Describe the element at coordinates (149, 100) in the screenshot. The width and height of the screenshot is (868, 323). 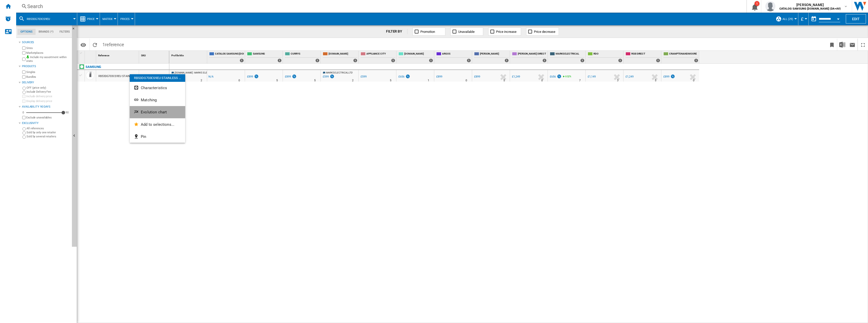
I see `span: Matching` at that location.